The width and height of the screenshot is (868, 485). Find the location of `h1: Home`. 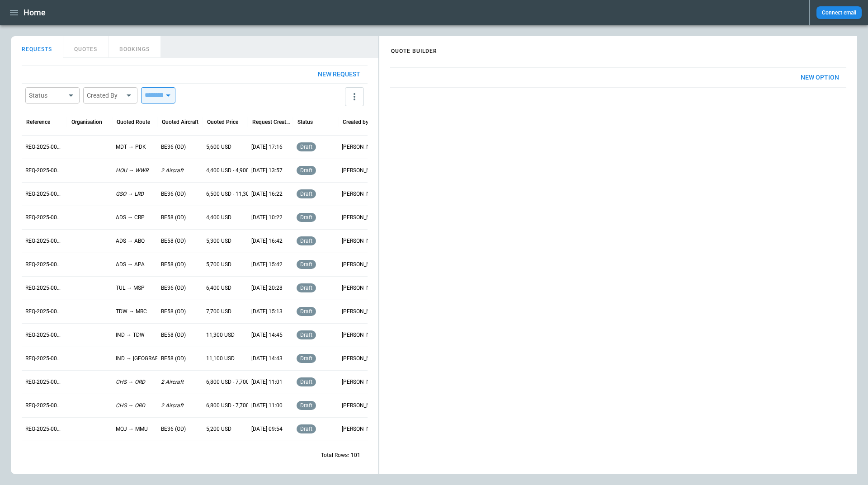

h1: Home is located at coordinates (34, 12).